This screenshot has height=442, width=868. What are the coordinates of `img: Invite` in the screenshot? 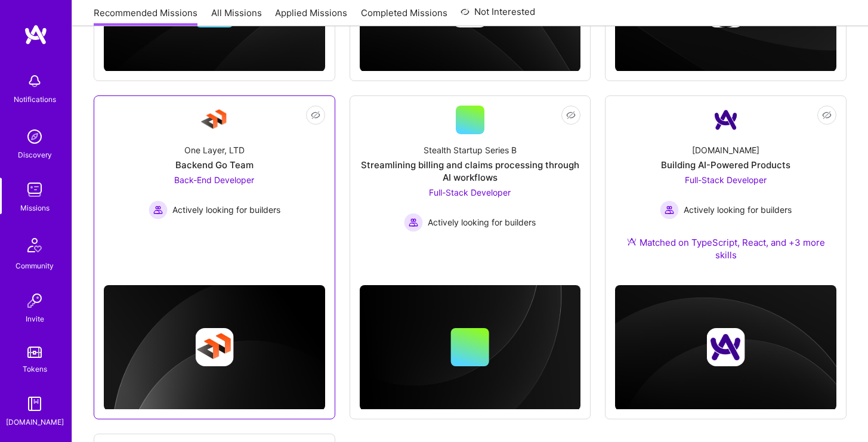 It's located at (35, 301).